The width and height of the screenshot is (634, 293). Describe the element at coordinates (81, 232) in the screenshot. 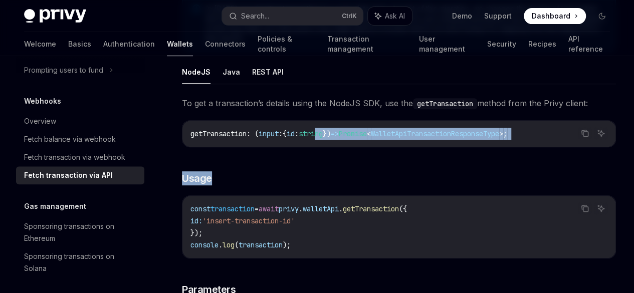

I see `div: Sponsoring transactions on Ethereum` at that location.